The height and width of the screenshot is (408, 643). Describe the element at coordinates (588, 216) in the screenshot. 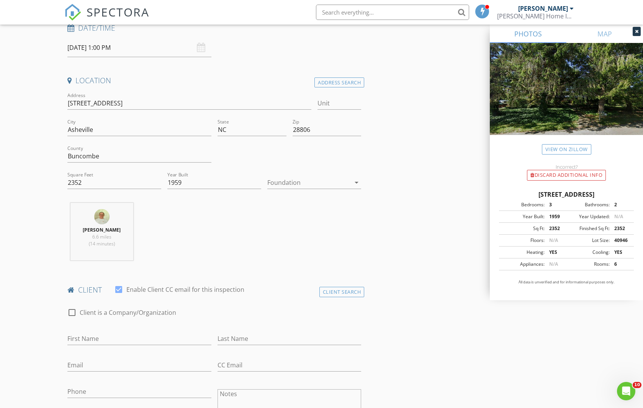

I see `div: Year Updated:` at that location.